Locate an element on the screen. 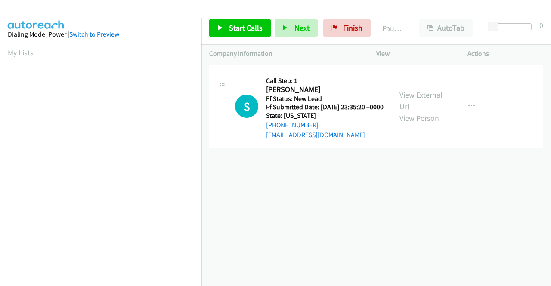 The width and height of the screenshot is (551, 286). div: Delay between calls (in seconds) is located at coordinates (512, 27).